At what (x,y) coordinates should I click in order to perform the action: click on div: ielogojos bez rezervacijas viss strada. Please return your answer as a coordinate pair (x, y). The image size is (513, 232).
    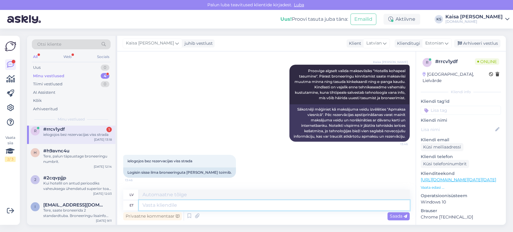
    Looking at the image, I should click on (77, 135).